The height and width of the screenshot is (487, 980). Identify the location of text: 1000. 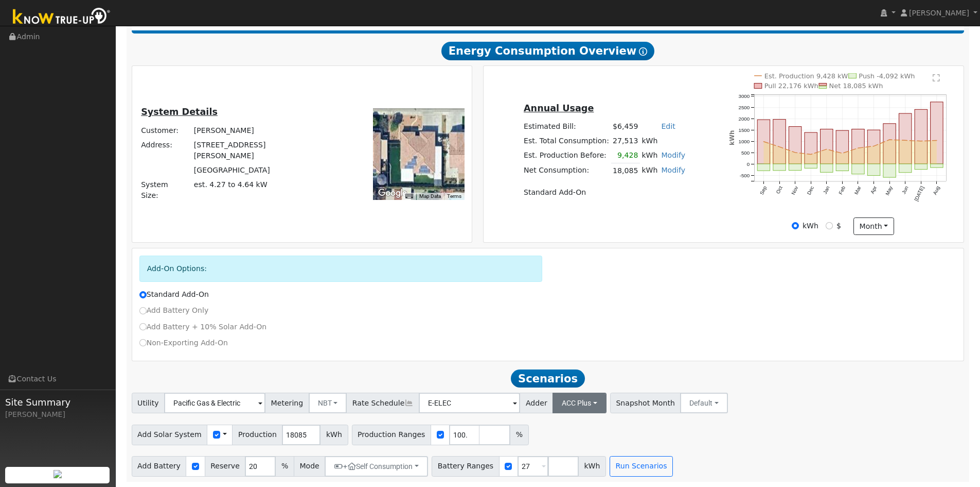
(745, 141).